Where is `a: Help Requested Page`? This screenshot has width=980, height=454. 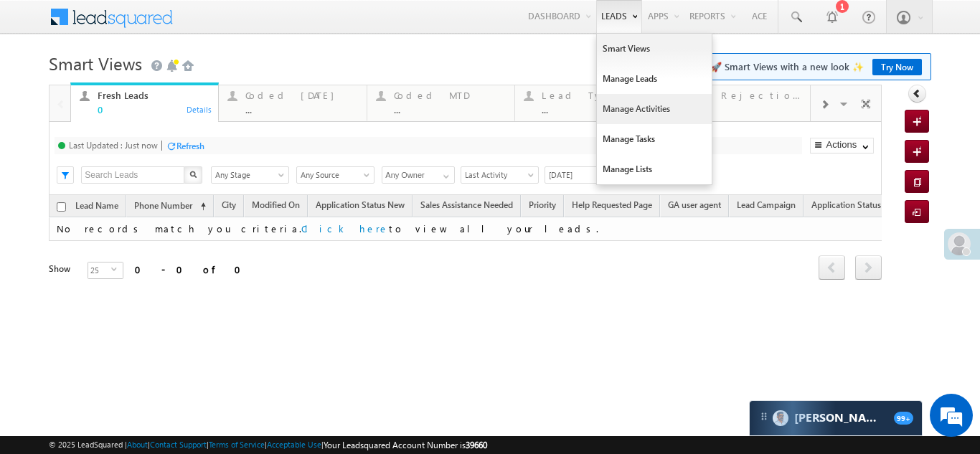 a: Help Requested Page is located at coordinates (612, 207).